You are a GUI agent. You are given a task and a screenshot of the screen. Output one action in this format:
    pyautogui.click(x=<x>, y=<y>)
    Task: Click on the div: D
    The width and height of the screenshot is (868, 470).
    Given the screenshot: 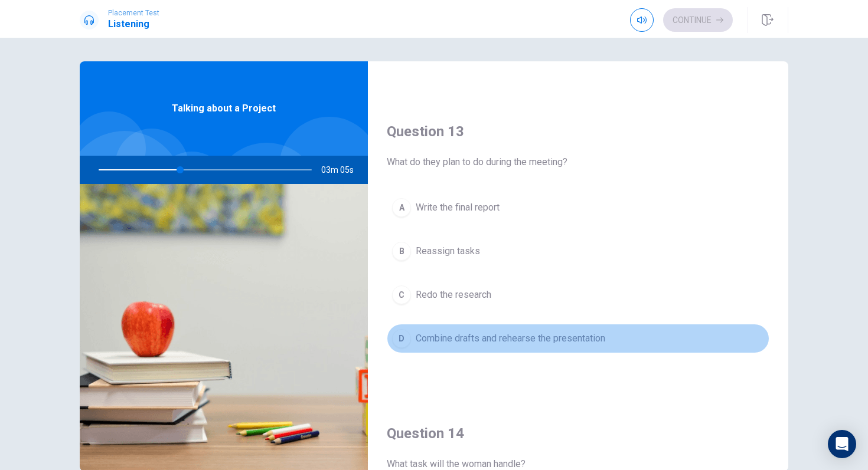 What is the action you would take?
    pyautogui.click(x=401, y=339)
    